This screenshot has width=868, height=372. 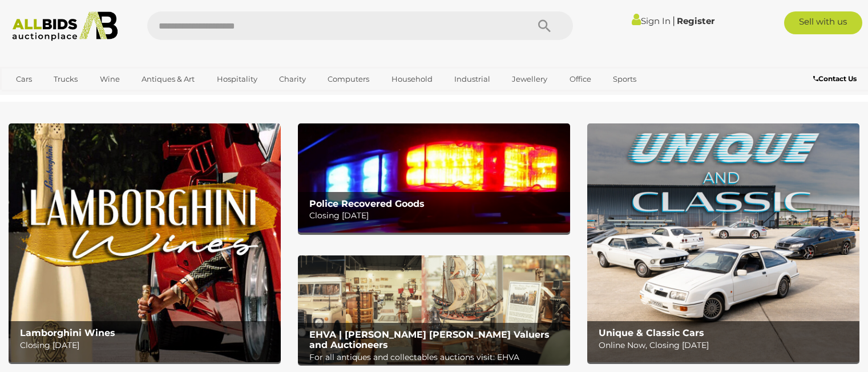 What do you see at coordinates (65, 26) in the screenshot?
I see `img: Allbids.com.au` at bounding box center [65, 26].